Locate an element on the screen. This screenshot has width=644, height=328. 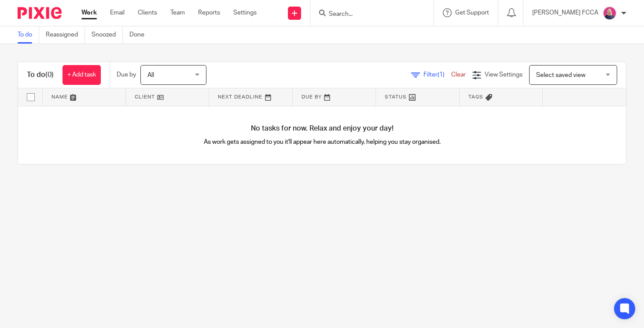
input: Search is located at coordinates (367, 14).